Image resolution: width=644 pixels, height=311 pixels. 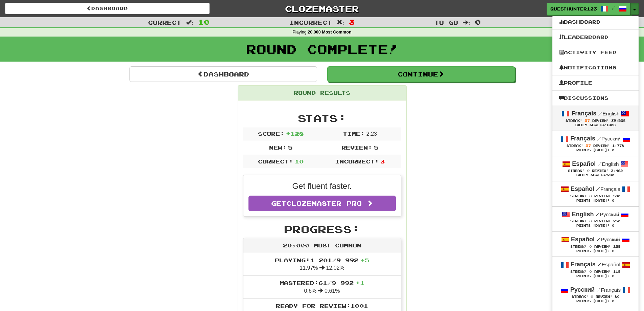 I want to click on span: Ready for Review: 1001, so click(x=322, y=305).